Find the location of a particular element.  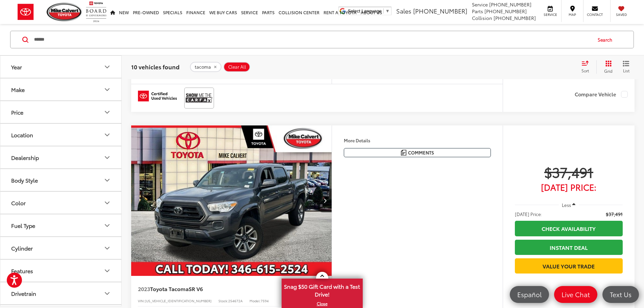

span: Parts is located at coordinates (478, 11).